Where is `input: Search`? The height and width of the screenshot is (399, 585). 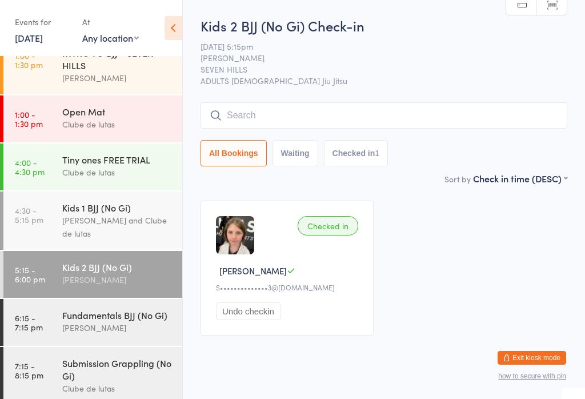 input: Search is located at coordinates (384, 115).